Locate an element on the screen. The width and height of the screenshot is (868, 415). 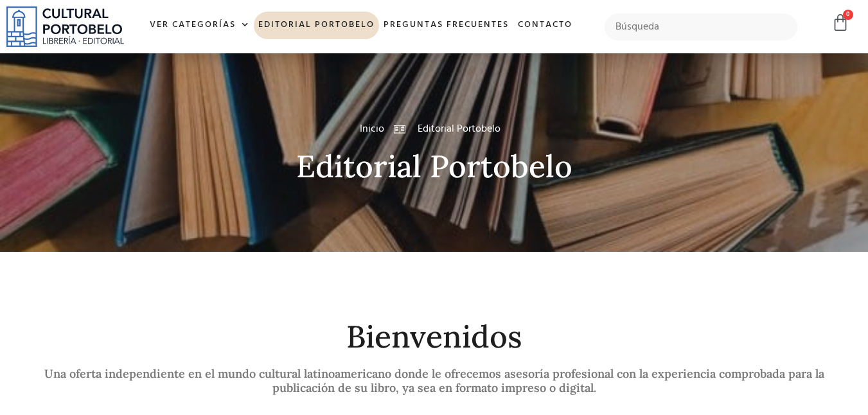
a: Preguntas frecuentes is located at coordinates (446, 25).